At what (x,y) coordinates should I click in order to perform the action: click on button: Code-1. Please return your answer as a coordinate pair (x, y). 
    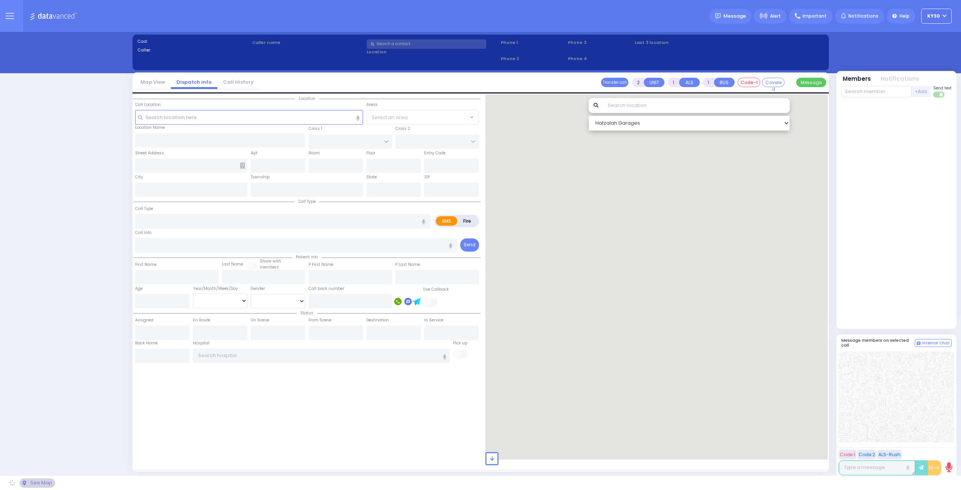
    Looking at the image, I should click on (749, 82).